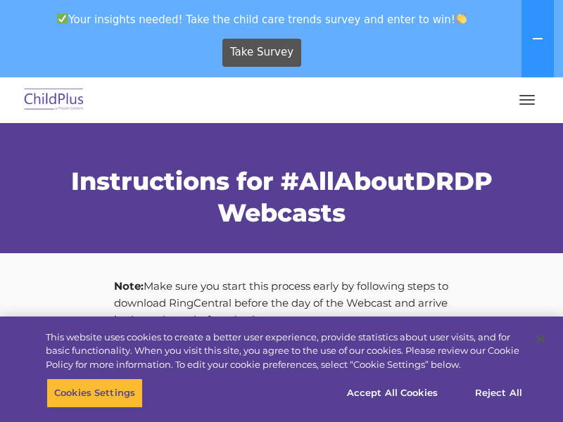 The image size is (563, 422). I want to click on div: This website uses cookies to create a better user experience, provide statistics about user visit..., so click(284, 351).